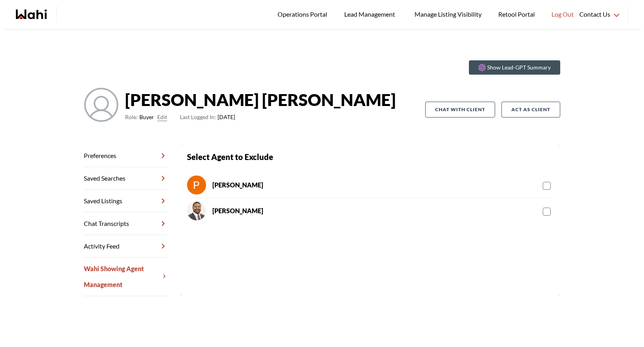  I want to click on span: Operations Portal, so click(304, 14).